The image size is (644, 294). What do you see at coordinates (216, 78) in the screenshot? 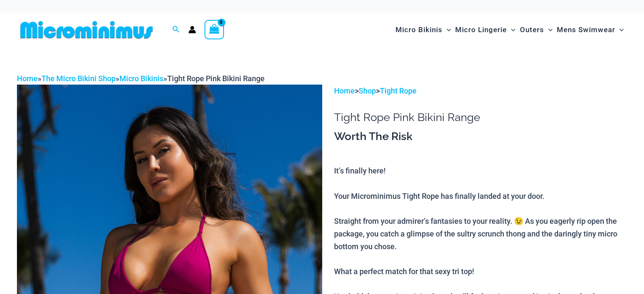
I see `span: Tight Rope Pink Bikini Range` at bounding box center [216, 78].